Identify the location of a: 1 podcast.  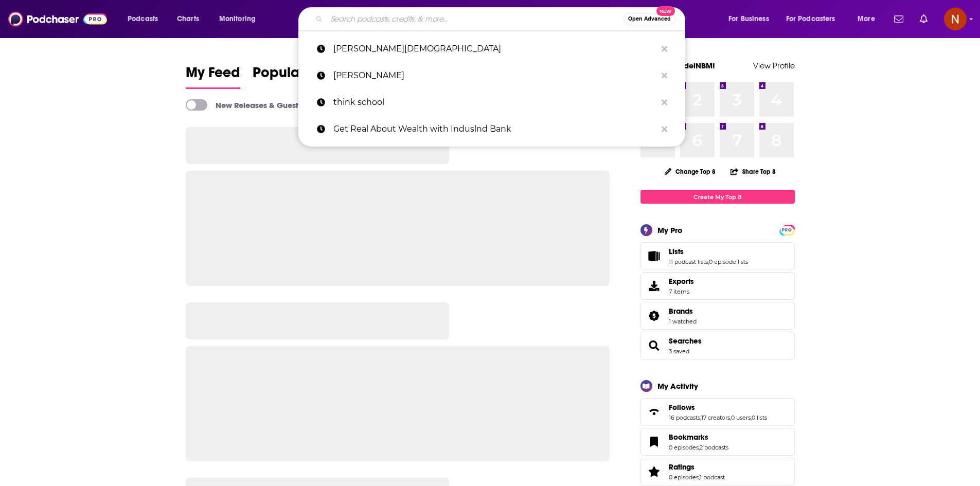
(712, 478).